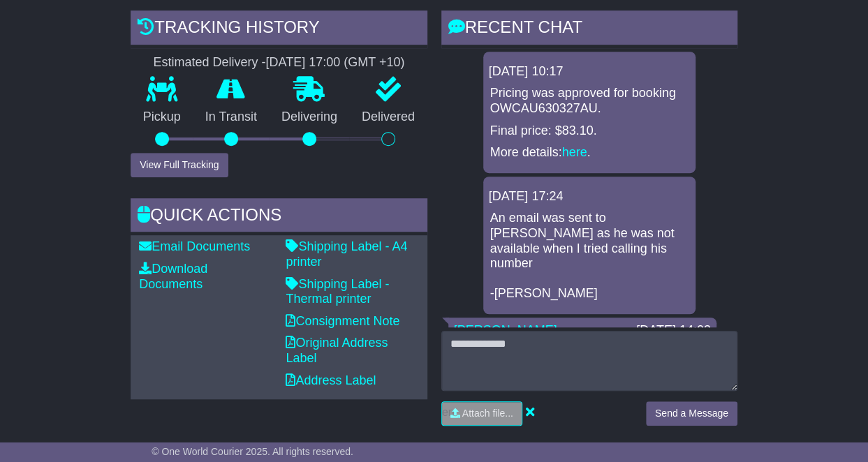 The height and width of the screenshot is (462, 868). I want to click on p: Final price: $83.10., so click(589, 131).